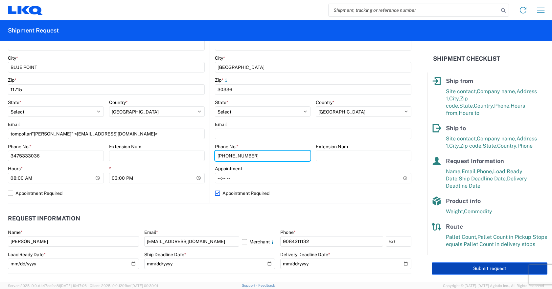 The width and height of the screenshot is (552, 289). I want to click on label: Appointment, so click(228, 169).